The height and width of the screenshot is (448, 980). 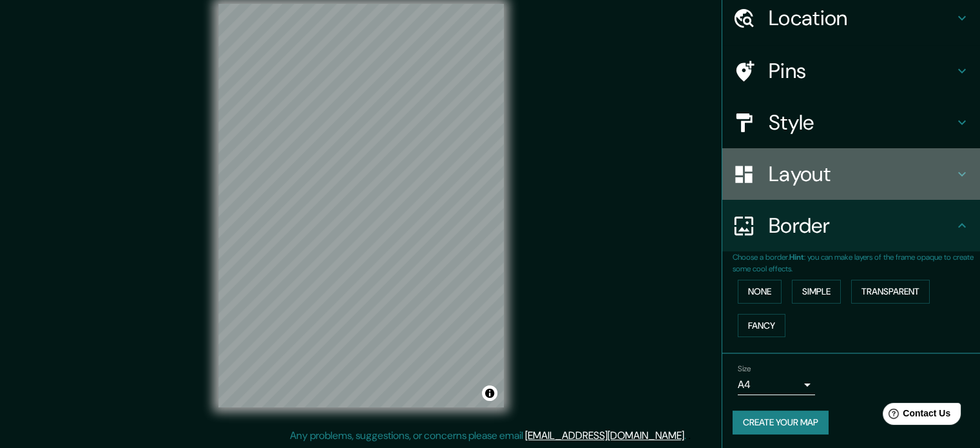 I want to click on h4: Layout, so click(x=862, y=174).